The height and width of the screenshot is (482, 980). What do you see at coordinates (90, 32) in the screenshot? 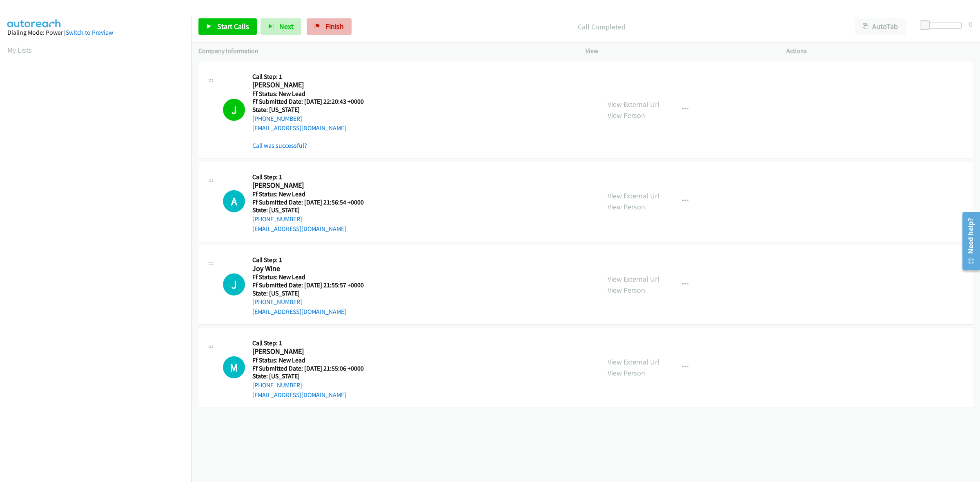
I see `a: Switch to Preview` at bounding box center [90, 32].